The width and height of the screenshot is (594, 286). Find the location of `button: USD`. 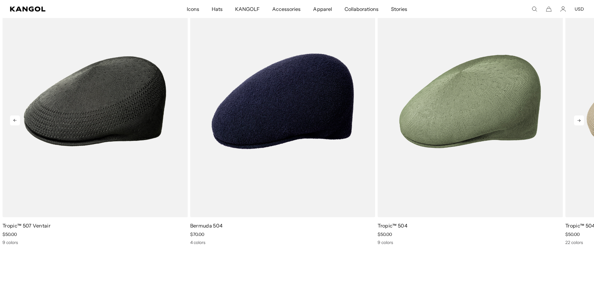

button: USD is located at coordinates (579, 9).